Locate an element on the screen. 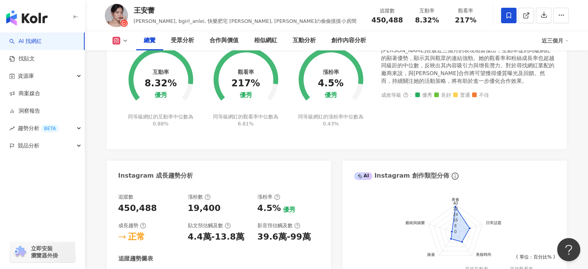 This screenshot has height=269, width=588. a: 洞察報告 is located at coordinates (25, 111).